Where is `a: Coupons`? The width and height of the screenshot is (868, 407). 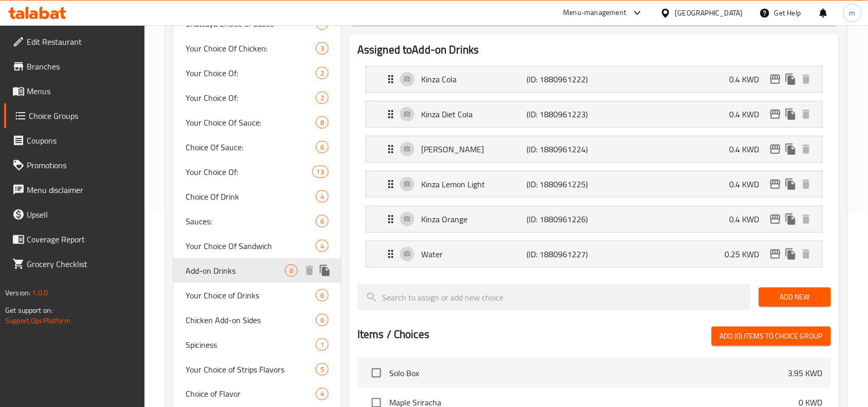
a: Coupons is located at coordinates (75, 140).